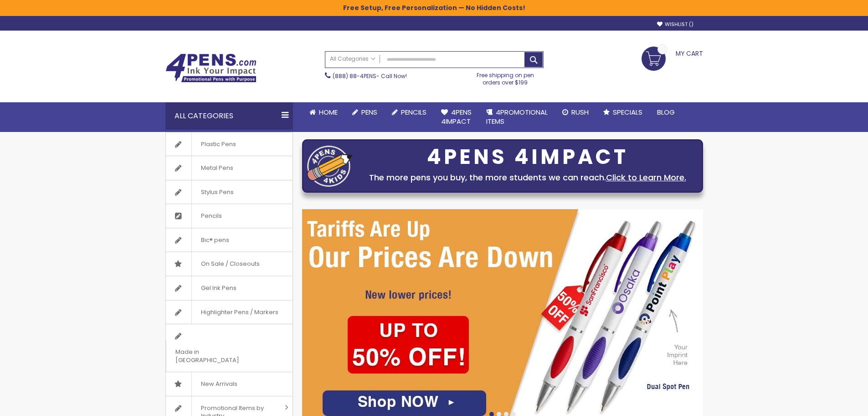 The height and width of the screenshot is (416, 868). Describe the element at coordinates (623, 112) in the screenshot. I see `a: Specials` at that location.